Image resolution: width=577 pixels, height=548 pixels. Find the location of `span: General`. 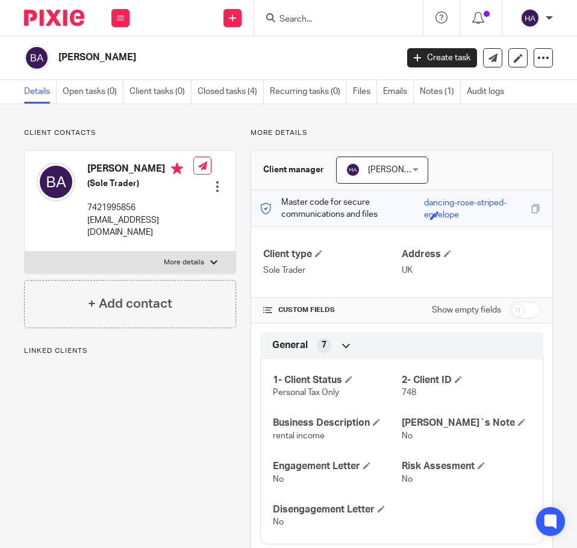

span: General is located at coordinates (290, 345).